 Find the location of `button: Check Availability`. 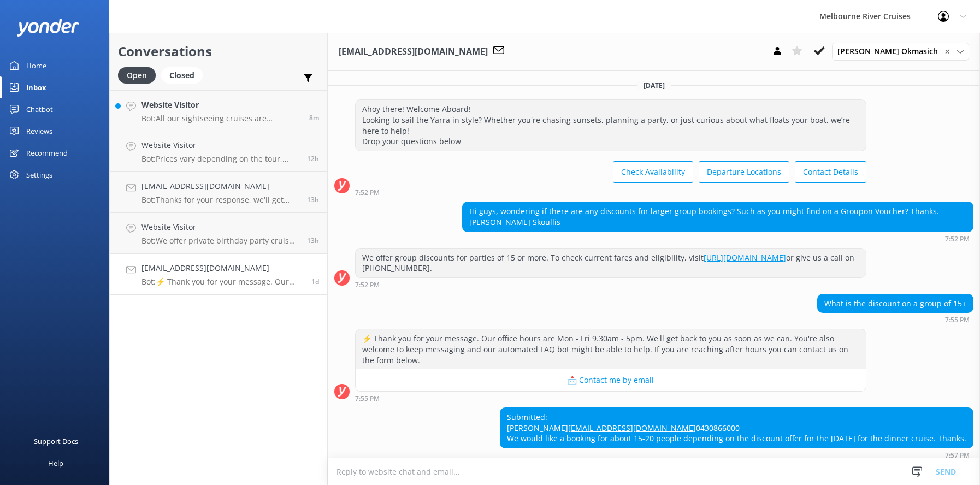

button: Check Availability is located at coordinates (653, 172).